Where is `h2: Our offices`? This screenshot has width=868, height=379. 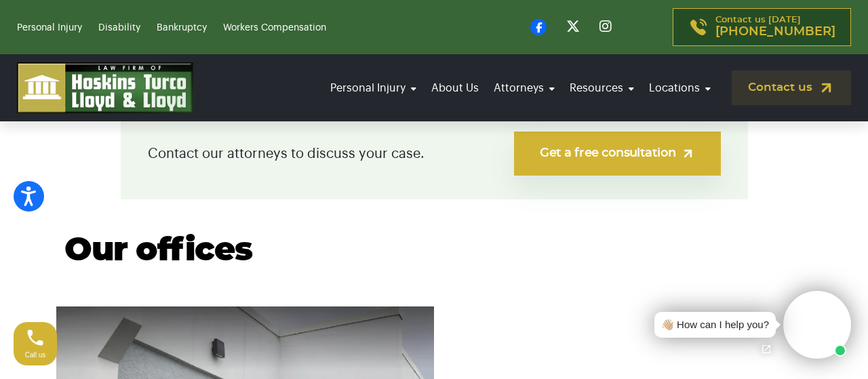 h2: Our offices is located at coordinates (434, 251).